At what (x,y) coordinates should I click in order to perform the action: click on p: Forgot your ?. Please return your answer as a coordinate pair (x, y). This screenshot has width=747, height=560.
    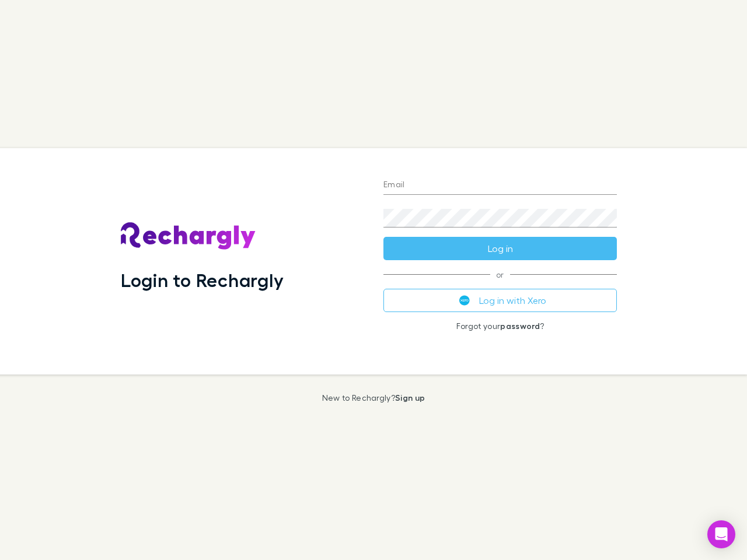
    Looking at the image, I should click on (500, 326).